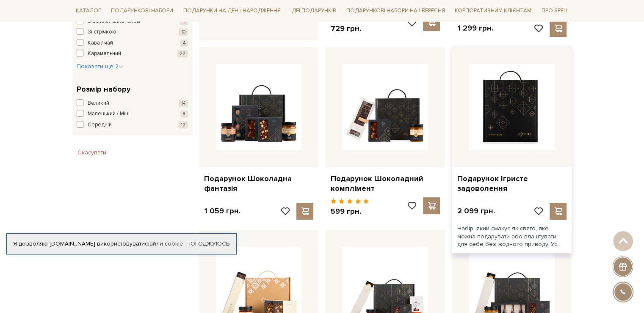  Describe the element at coordinates (132, 32) in the screenshot. I see `button: Зі стрічкою 10` at that location.